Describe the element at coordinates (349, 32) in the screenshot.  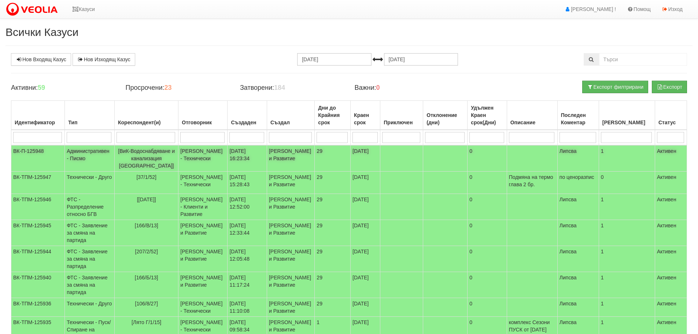
I see `h2: Всички Казуси` at that location.